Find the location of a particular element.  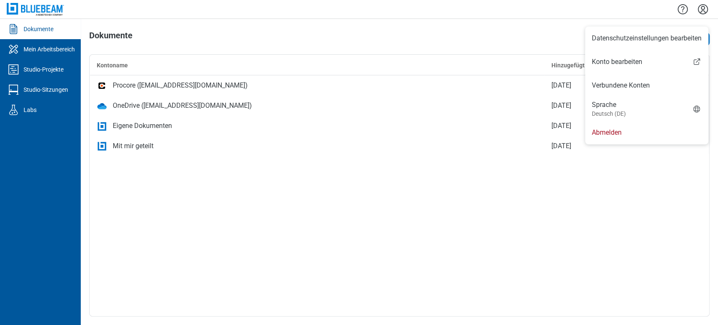

div: Studio-Projekte is located at coordinates (43, 69).